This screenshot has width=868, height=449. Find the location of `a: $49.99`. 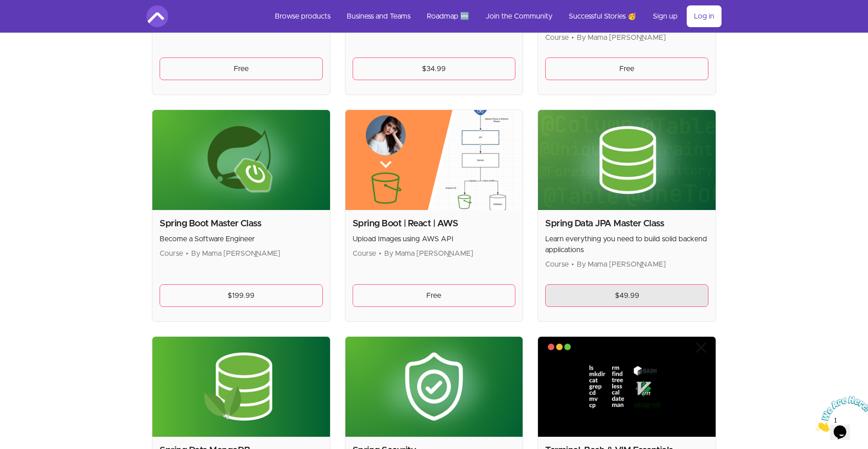

a: $49.99 is located at coordinates (627, 295).